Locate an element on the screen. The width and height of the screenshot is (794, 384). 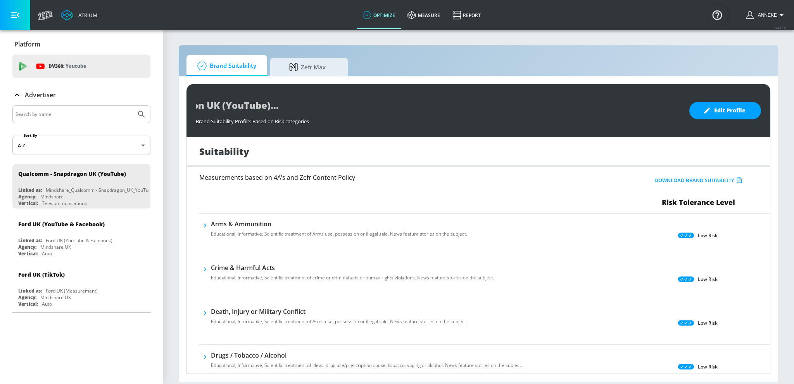
a: Atrium is located at coordinates (79, 15).